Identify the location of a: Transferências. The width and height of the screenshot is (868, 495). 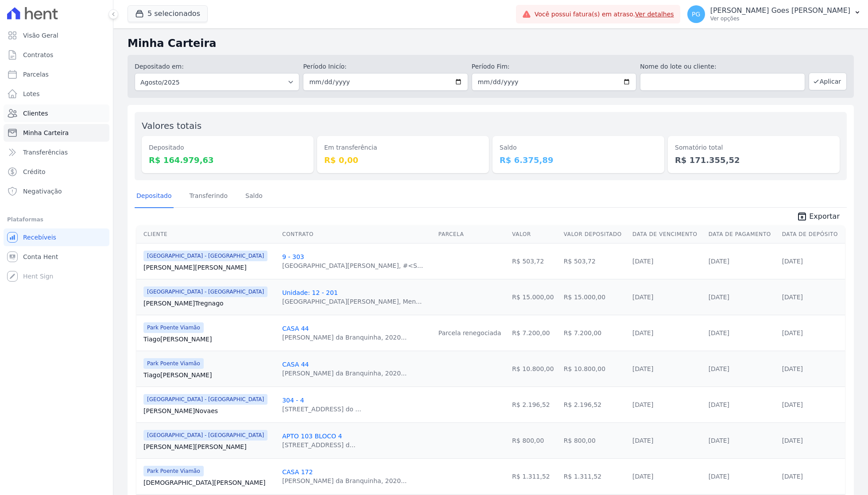
(56, 152).